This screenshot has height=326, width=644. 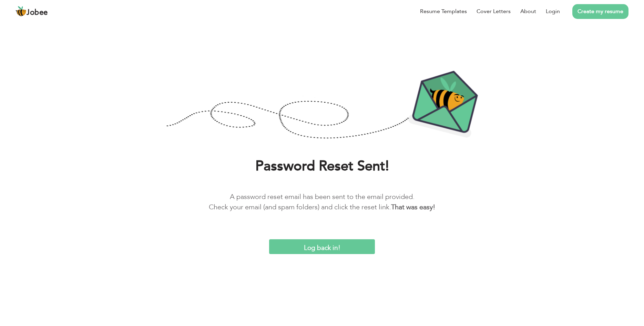 I want to click on h1: Password Reset Sent!, so click(x=322, y=166).